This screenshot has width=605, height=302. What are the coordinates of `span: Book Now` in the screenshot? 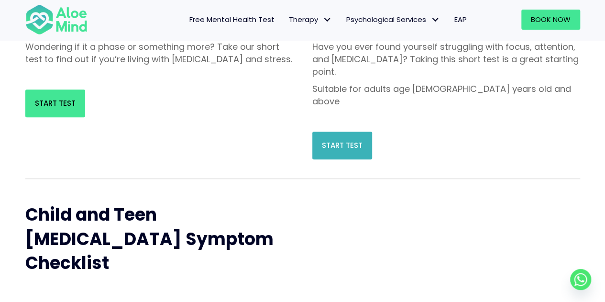 It's located at (551, 19).